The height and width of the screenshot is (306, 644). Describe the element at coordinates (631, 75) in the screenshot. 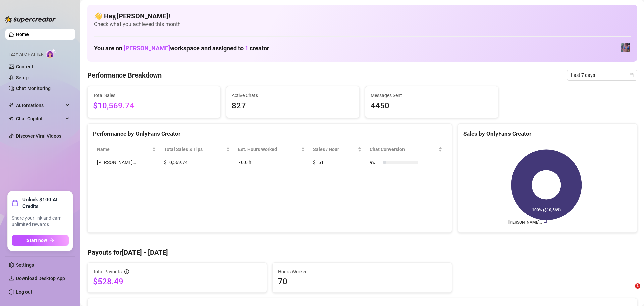

I see `span: calendar` at that location.